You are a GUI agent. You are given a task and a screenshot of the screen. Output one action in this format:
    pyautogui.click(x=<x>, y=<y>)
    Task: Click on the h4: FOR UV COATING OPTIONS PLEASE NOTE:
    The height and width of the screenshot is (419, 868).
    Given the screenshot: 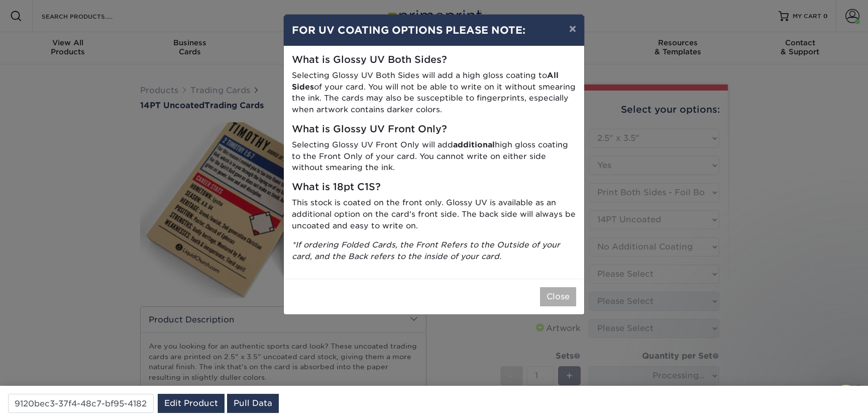 What is the action you would take?
    pyautogui.click(x=434, y=30)
    